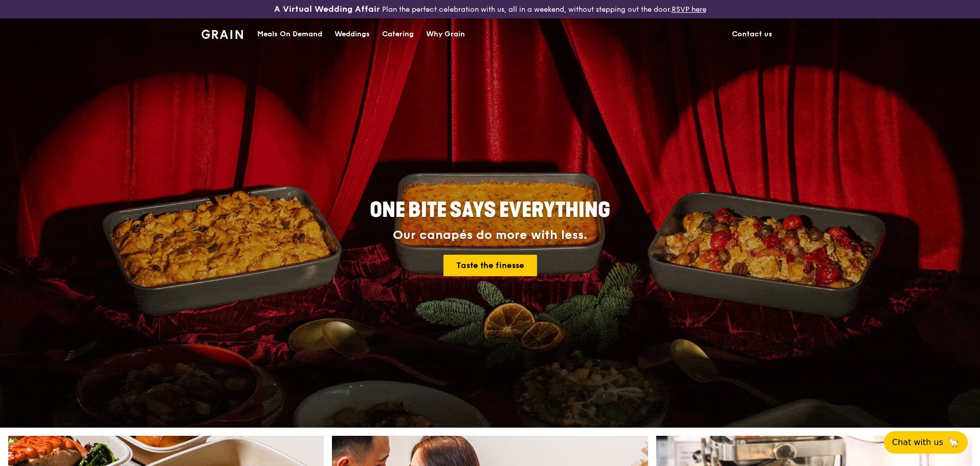  What do you see at coordinates (490, 210) in the screenshot?
I see `span: ONE BITE SAYS EVERYTHING` at bounding box center [490, 210].